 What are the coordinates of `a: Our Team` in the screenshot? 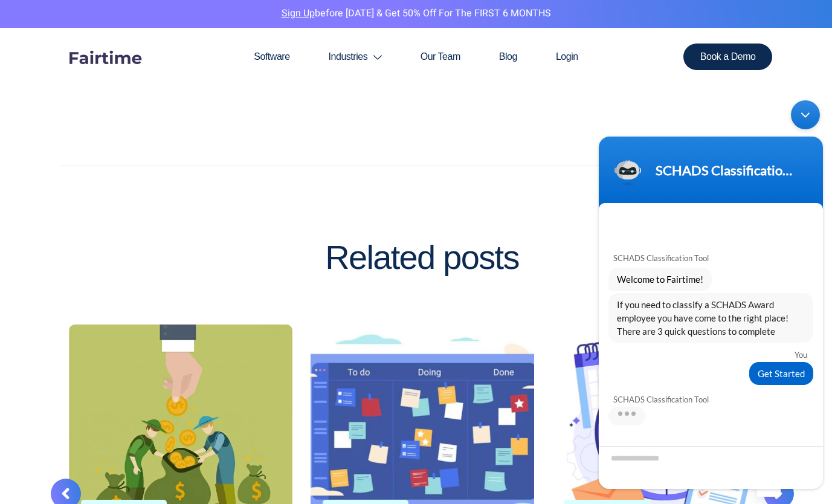 It's located at (440, 56).